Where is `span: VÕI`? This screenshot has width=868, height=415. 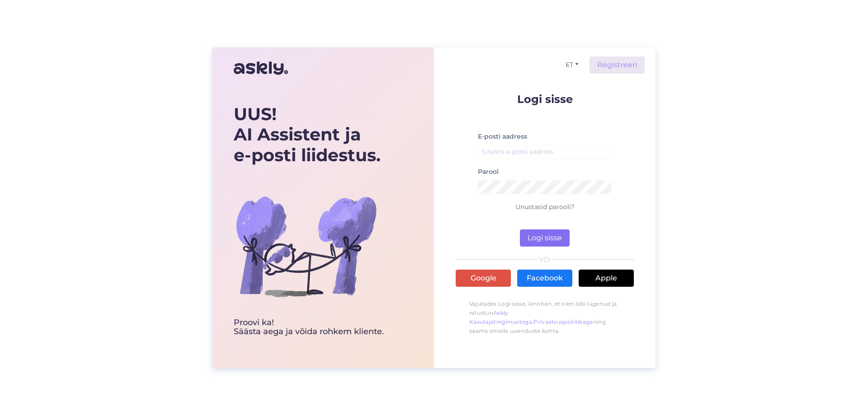 span: VÕI is located at coordinates (545, 260).